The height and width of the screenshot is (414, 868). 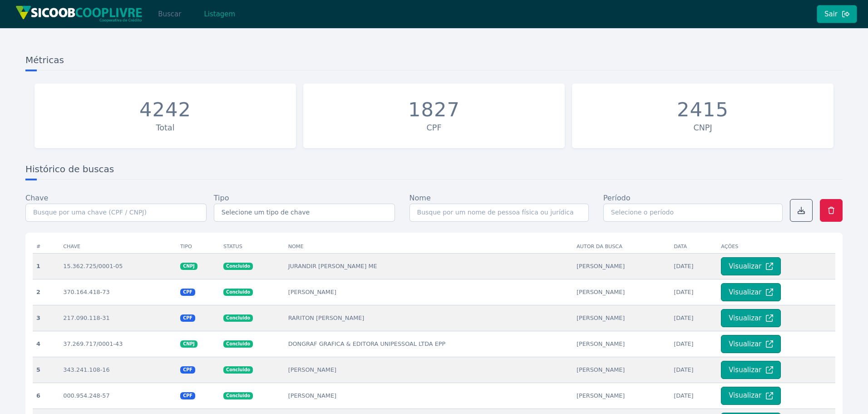 I want to click on h3: Métricas, so click(x=434, y=61).